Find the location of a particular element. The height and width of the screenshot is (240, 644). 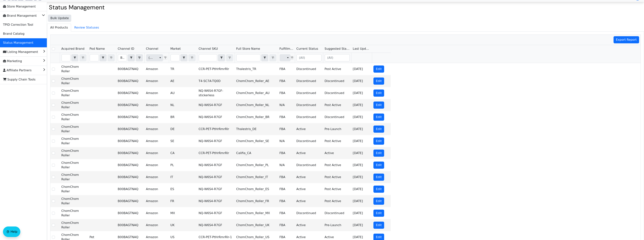

td: N/A is located at coordinates (286, 141).